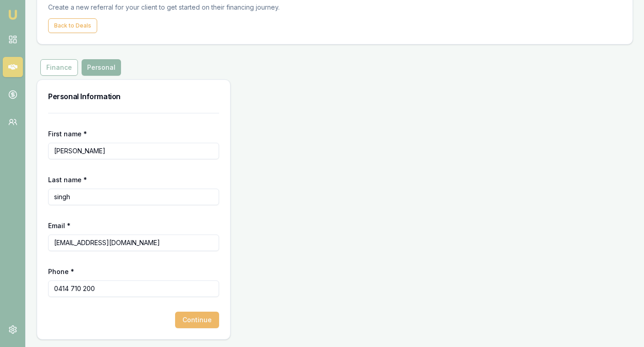  Describe the element at coordinates (67, 133) in the screenshot. I see `label: First name *` at that location.